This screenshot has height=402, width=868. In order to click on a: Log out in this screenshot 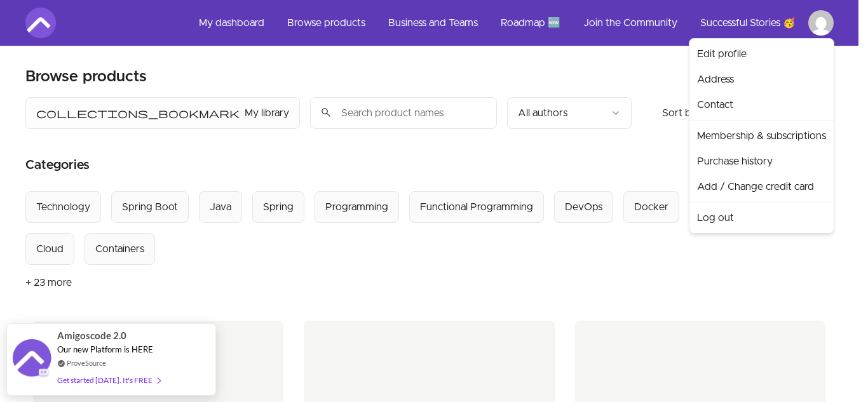, I will do `click(761, 218)`.